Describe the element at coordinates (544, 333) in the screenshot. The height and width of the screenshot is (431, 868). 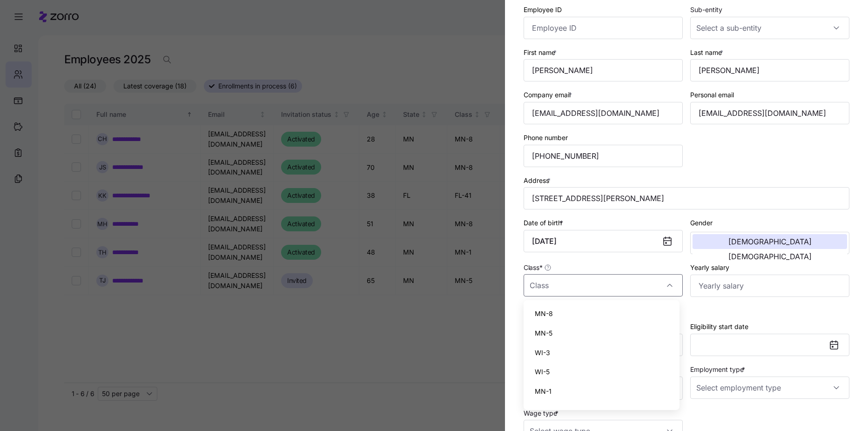
I see `span: MN-5` at that location.